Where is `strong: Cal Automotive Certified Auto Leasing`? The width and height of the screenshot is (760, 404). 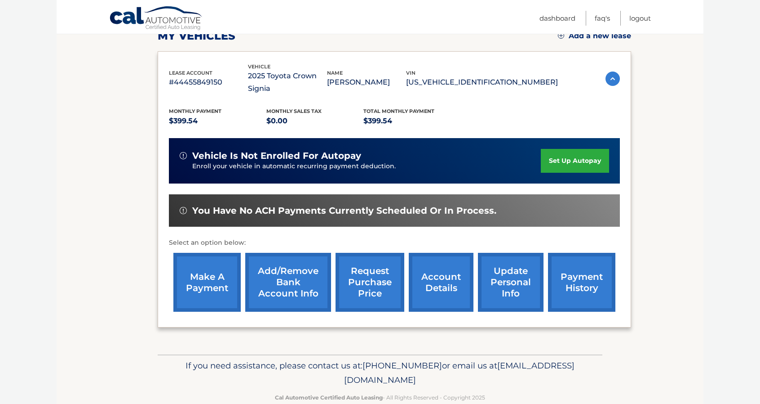
strong: Cal Automotive Certified Auto Leasing is located at coordinates (329, 397).